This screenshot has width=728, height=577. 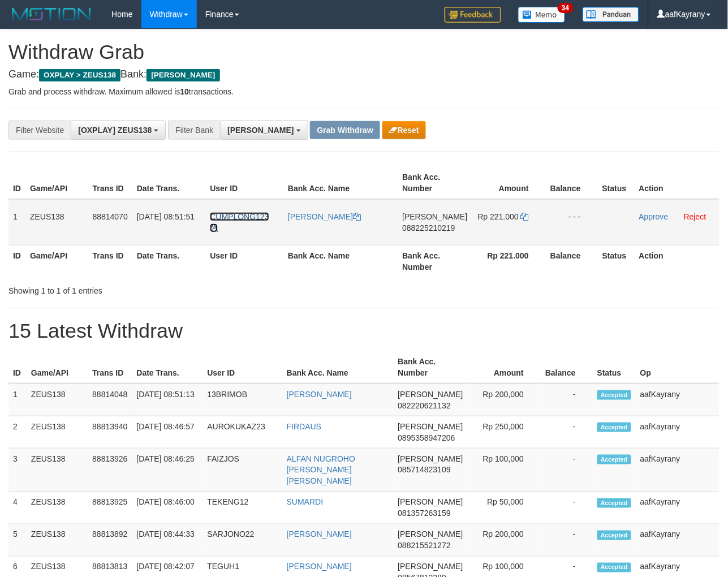 I want to click on td: TEKENG12, so click(x=242, y=508).